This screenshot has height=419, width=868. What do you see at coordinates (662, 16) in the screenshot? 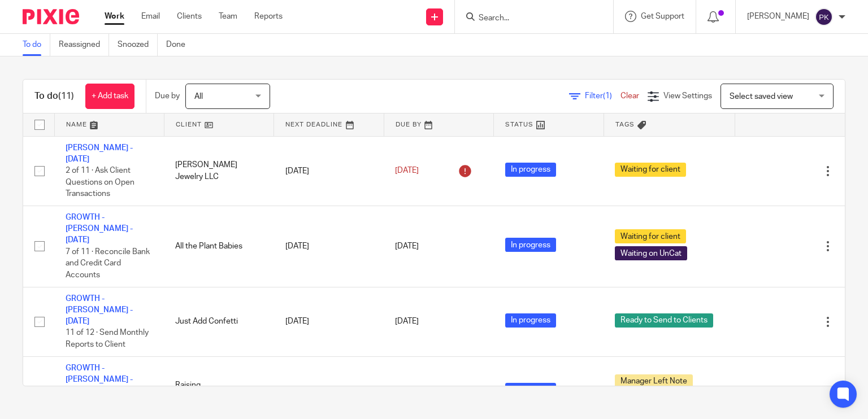
I see `span: Get Support` at bounding box center [662, 16].